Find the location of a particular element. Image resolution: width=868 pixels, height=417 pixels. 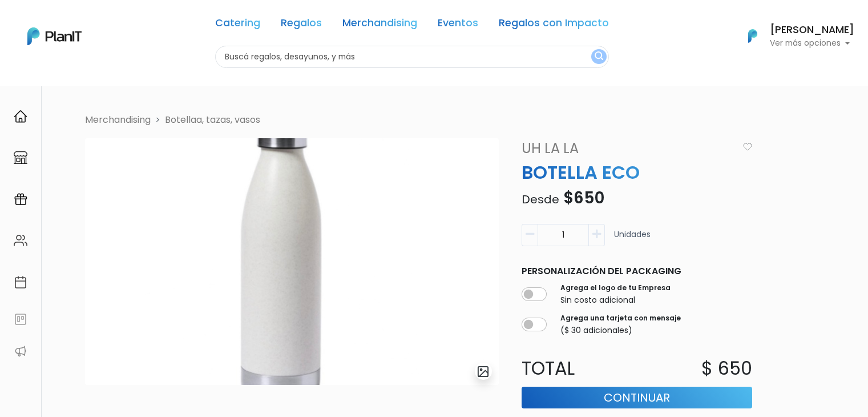

img: gallery-light is located at coordinates (483, 371).